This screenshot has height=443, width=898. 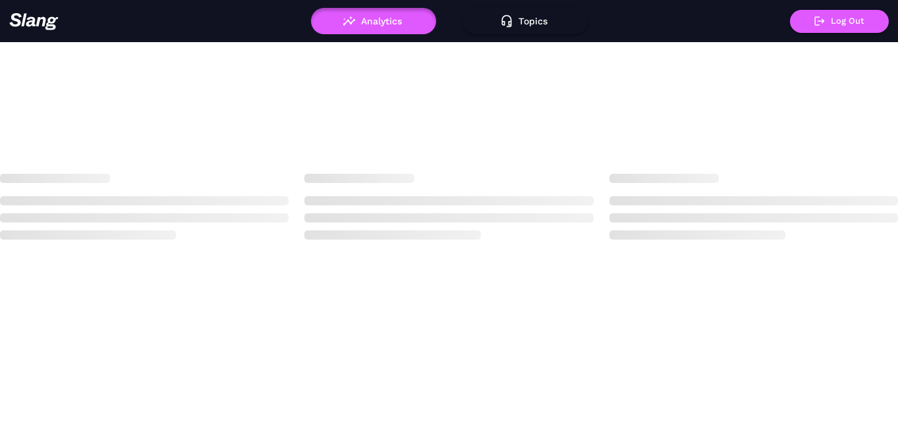 I want to click on button: Analytics, so click(x=373, y=21).